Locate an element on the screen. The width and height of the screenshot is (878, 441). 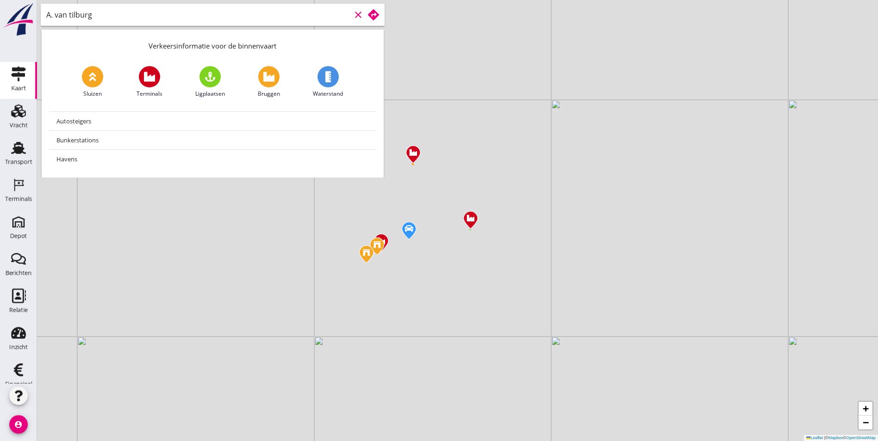
a: Bruggen is located at coordinates (269, 82).